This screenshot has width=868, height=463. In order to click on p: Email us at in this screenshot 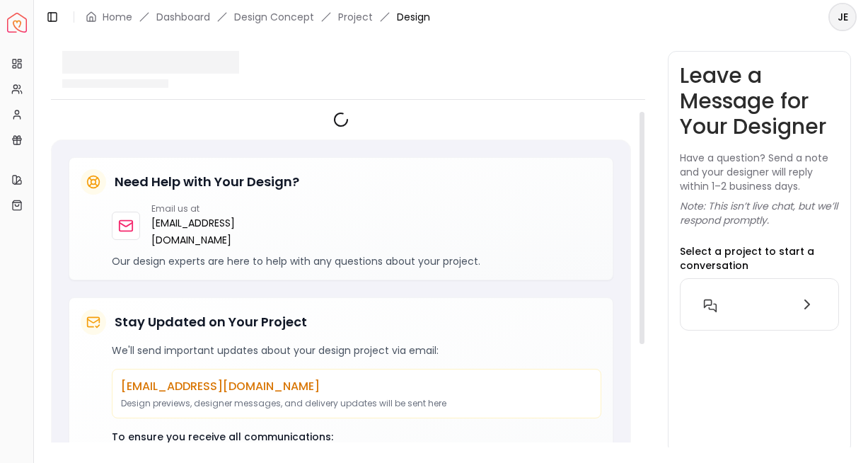, I will do `click(193, 208)`.